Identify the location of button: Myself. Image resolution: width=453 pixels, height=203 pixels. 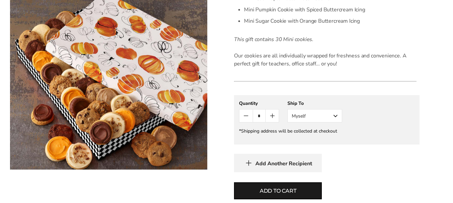
(315, 116).